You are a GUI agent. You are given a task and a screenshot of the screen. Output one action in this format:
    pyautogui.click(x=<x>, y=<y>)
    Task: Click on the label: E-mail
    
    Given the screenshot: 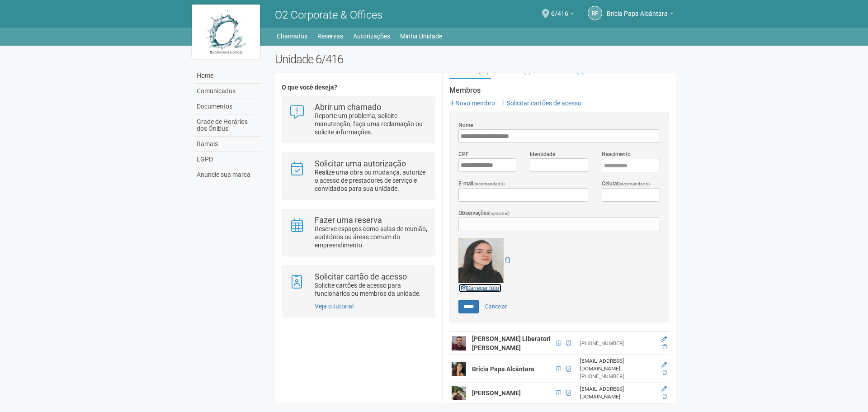 What is the action you would take?
    pyautogui.click(x=482, y=184)
    